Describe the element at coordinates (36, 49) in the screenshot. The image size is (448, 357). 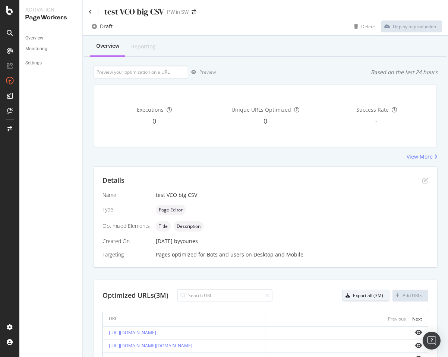
I see `div: Monitoring` at that location.